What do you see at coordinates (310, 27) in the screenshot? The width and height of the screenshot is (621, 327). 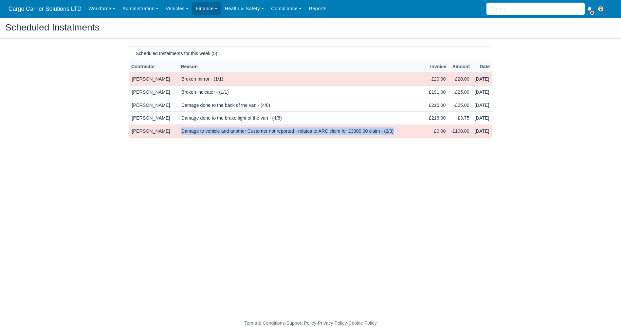 I see `h2: Scheduled Instalments` at bounding box center [310, 27].